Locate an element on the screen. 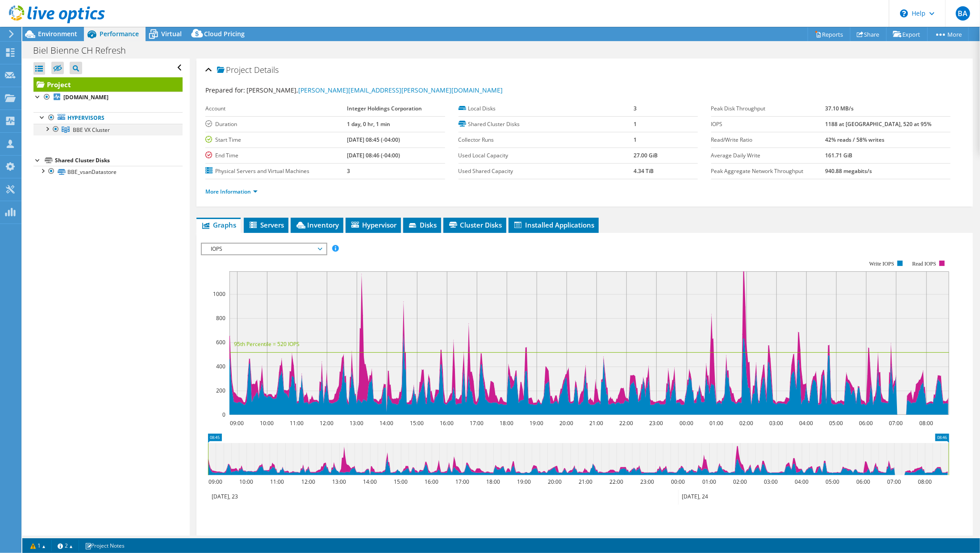 The height and width of the screenshot is (553, 980). a: More Information is located at coordinates (231, 191).